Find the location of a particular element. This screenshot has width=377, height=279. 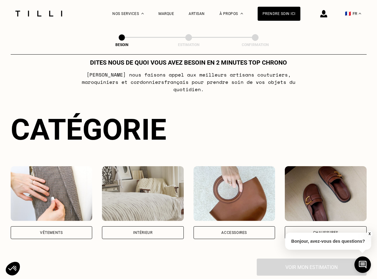

a: Logo du service de couturière Tilli is located at coordinates (39, 13).